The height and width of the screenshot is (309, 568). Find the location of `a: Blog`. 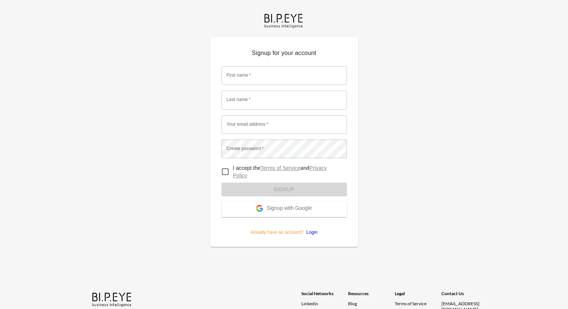

a: Blog is located at coordinates (353, 303).